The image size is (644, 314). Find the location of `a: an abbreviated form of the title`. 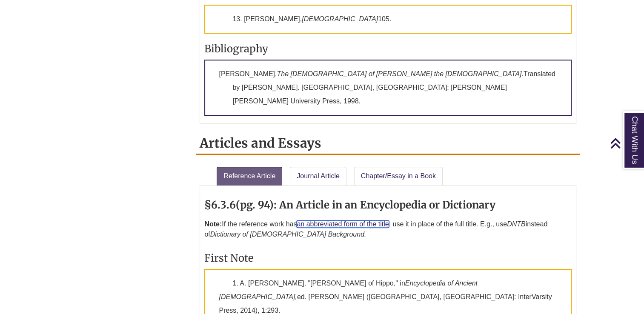

a: an abbreviated form of the title is located at coordinates (342, 224).